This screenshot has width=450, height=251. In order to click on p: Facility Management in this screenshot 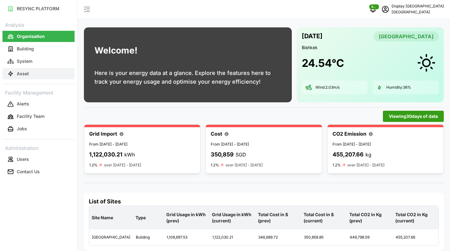, I will do `click(39, 92)`.